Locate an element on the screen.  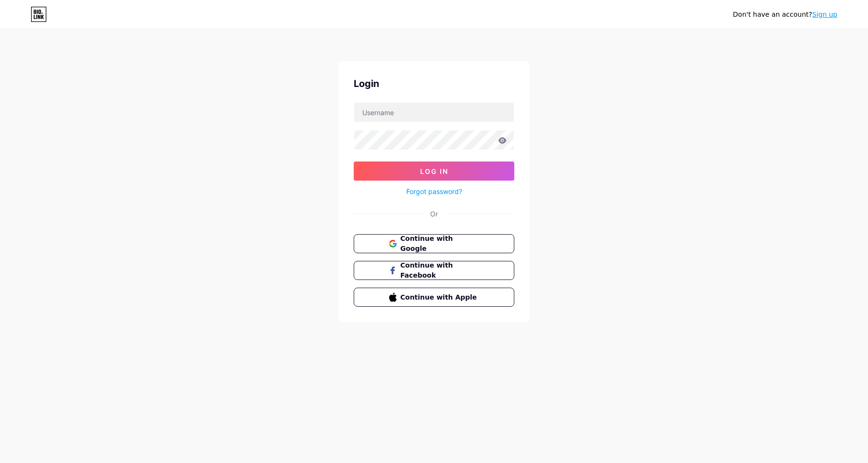
a: Sign up is located at coordinates (824, 14).